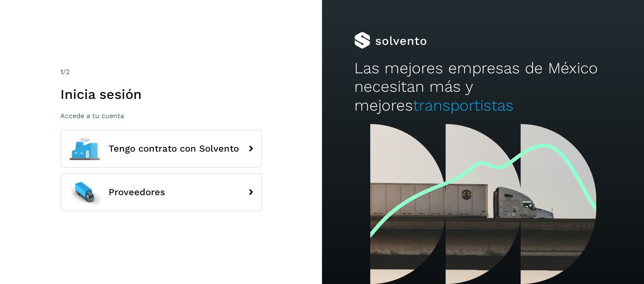 The image size is (644, 284). What do you see at coordinates (463, 105) in the screenshot?
I see `span: transportistas` at bounding box center [463, 105].